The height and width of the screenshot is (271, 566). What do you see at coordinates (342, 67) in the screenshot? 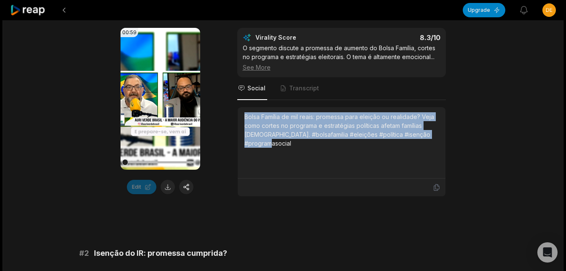
I see `div: See More` at bounding box center [342, 67].